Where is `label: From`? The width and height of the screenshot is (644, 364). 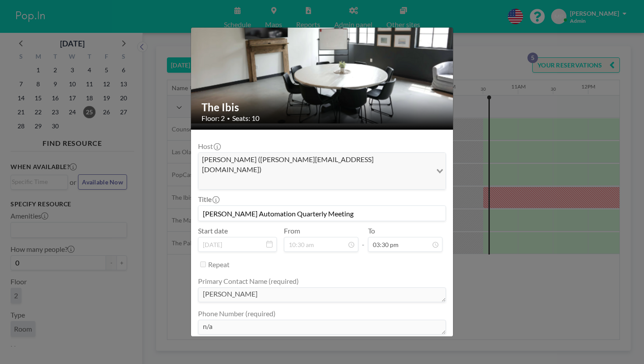
label: From is located at coordinates (292, 231).